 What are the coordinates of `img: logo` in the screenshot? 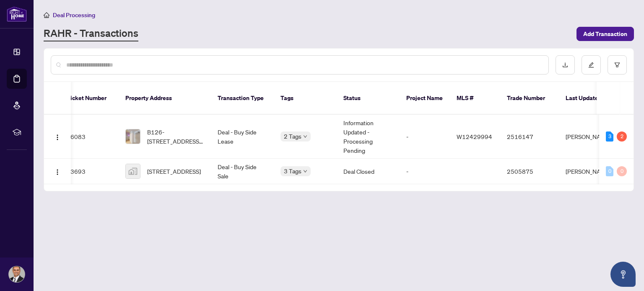 It's located at (17, 14).